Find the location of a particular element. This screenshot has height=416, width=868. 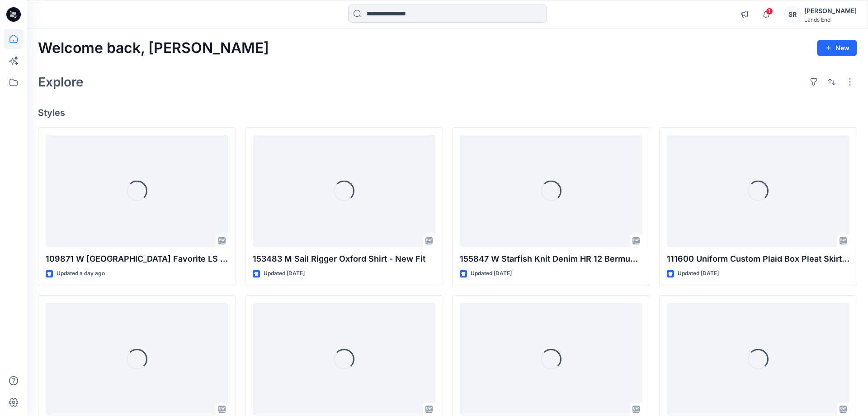

h4: Styles is located at coordinates (447, 113).